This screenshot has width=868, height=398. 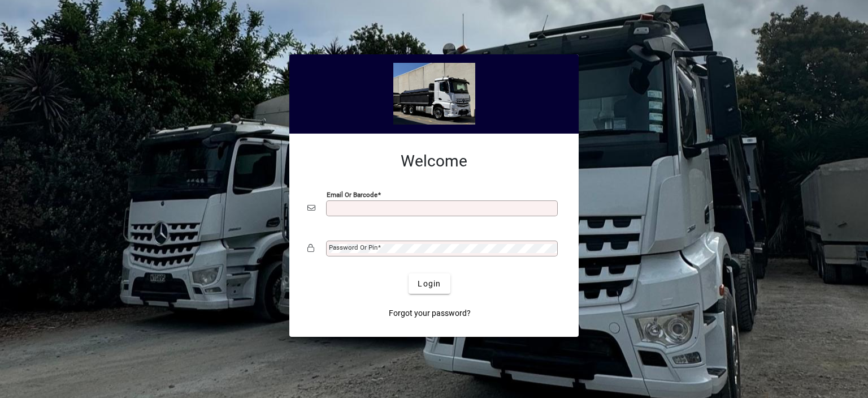 What do you see at coordinates (430, 313) in the screenshot?
I see `span: Forgot your password?` at bounding box center [430, 313].